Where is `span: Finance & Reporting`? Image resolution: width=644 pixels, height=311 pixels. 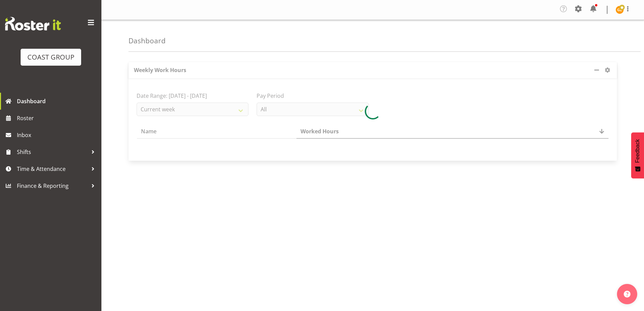 span: Finance & Reporting is located at coordinates (53, 186).